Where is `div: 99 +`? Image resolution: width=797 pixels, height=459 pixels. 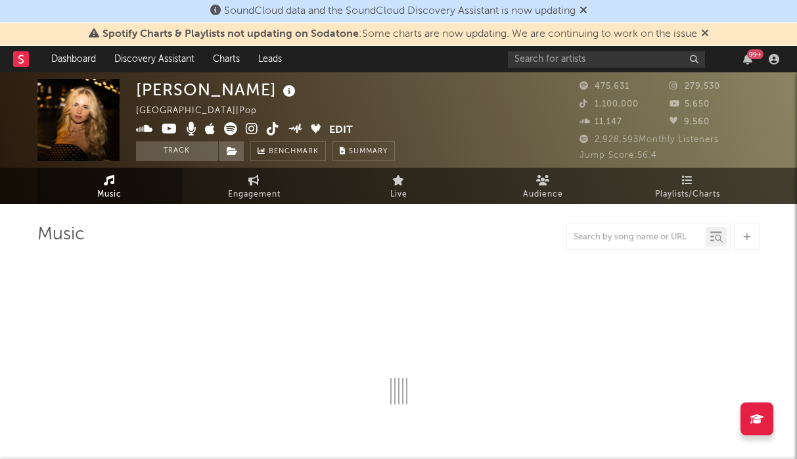 div: 99 + is located at coordinates (755, 54).